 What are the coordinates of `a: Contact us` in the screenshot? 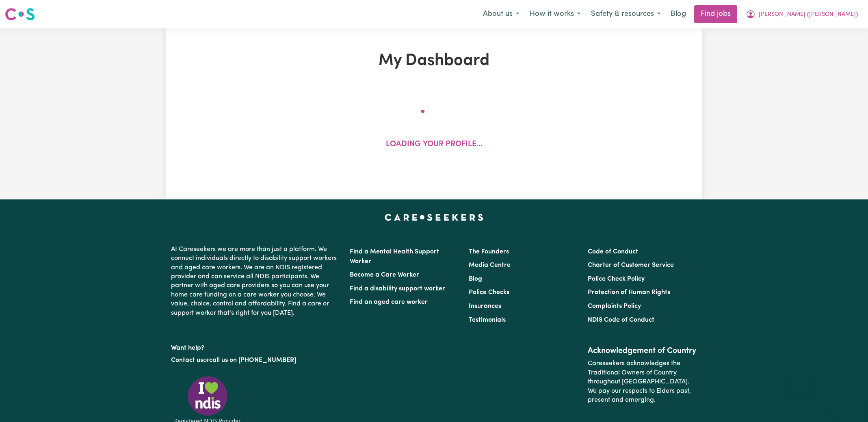 It's located at (187, 360).